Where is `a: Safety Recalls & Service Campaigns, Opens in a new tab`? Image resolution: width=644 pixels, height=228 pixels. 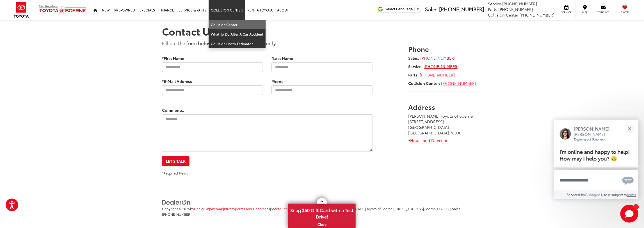
a: Safety Recalls & Service Campaigns, Opens in a new tab is located at coordinates (299, 208).